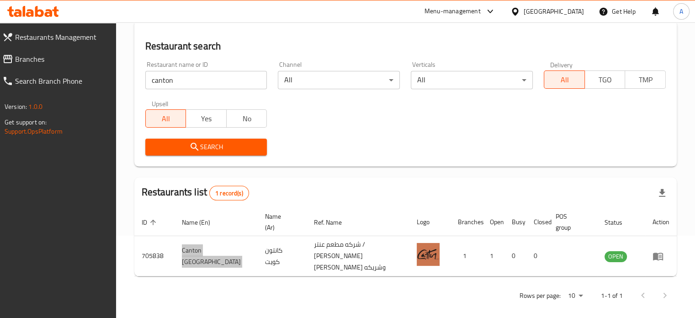  What do you see at coordinates (247, 118) in the screenshot?
I see `span: No` at bounding box center [247, 118].